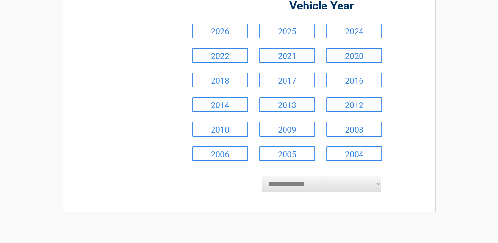 This screenshot has height=243, width=498. What do you see at coordinates (287, 104) in the screenshot?
I see `a: 2013` at bounding box center [287, 104].